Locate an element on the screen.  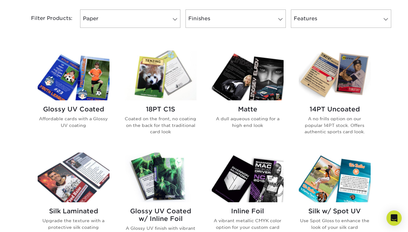
a: 14PT Uncoated Trading Cards 14PT Uncoated A no frills option on our popular 14PT stock. Offers au... is located at coordinates (334, 98).